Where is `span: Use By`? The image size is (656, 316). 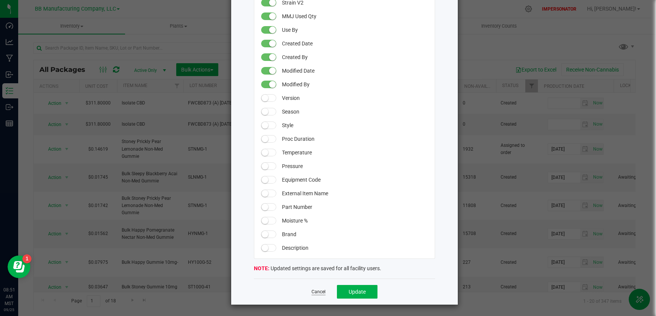
span: Use By is located at coordinates (354, 30).